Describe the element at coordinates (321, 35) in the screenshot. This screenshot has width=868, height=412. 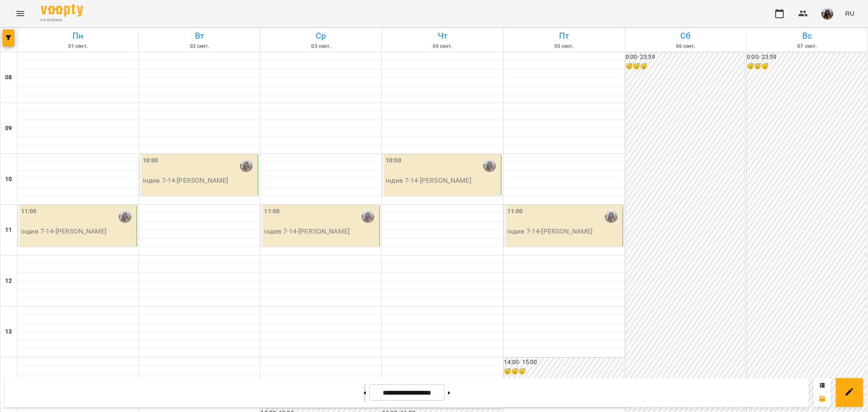
I see `h6: Ср` at that location.